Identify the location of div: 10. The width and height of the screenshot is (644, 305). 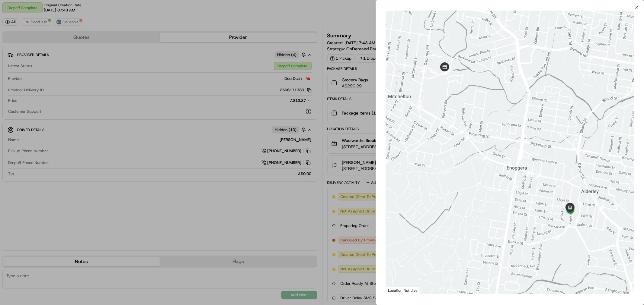
(444, 72).